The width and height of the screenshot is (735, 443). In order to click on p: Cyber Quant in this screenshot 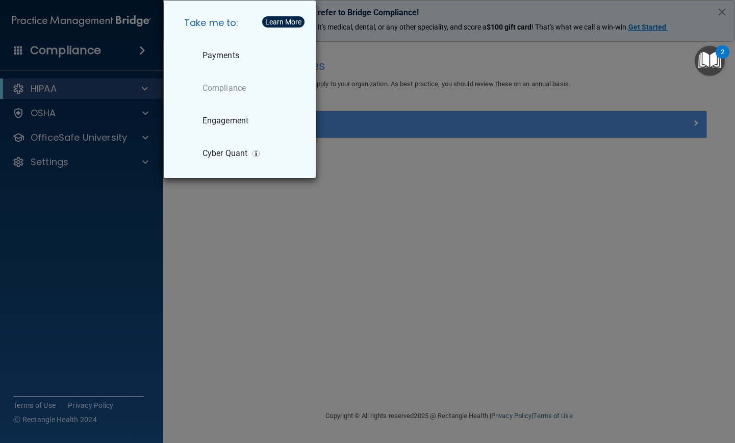, I will do `click(225, 154)`.